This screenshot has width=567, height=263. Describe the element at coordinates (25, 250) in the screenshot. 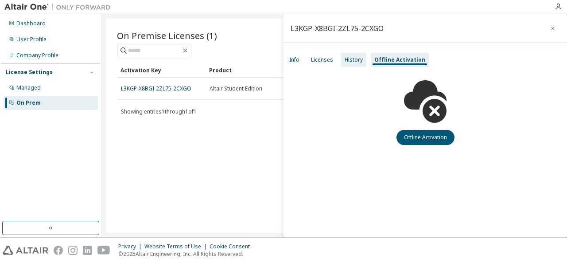

I see `img: altair_logo.svg` at that location.